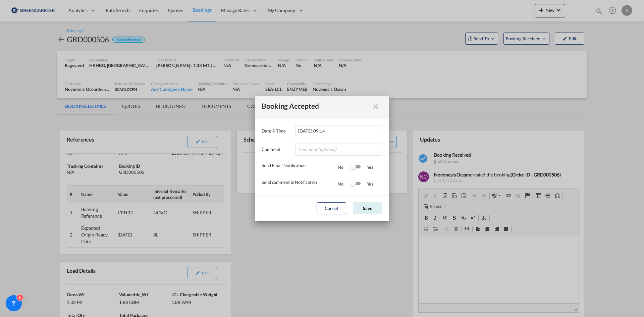 This screenshot has height=317, width=644. I want to click on md-icon: icon-close fg-AAA8AD cursor, so click(375, 110).